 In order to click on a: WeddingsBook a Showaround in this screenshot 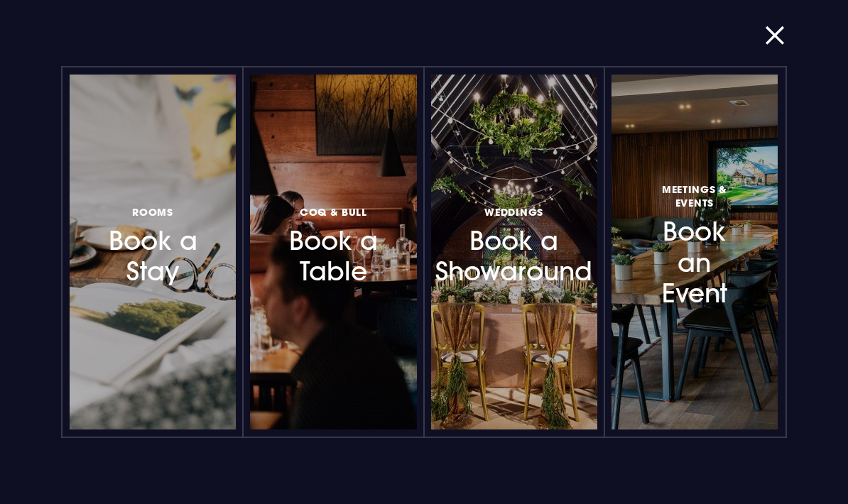, I will do `click(514, 252)`.